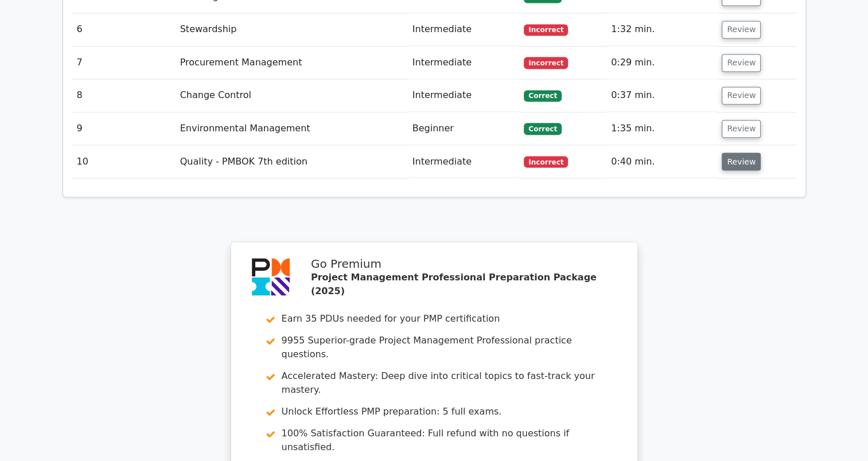  I want to click on td: Quality - PMBOK 7th edition, so click(292, 161).